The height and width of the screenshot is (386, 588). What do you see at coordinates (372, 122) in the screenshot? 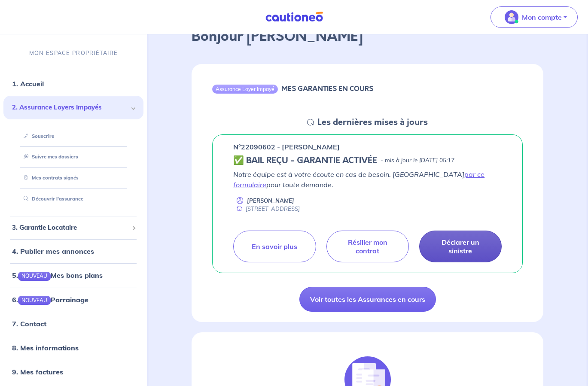
I see `h5: Les dernières mises à jours` at bounding box center [372, 122].